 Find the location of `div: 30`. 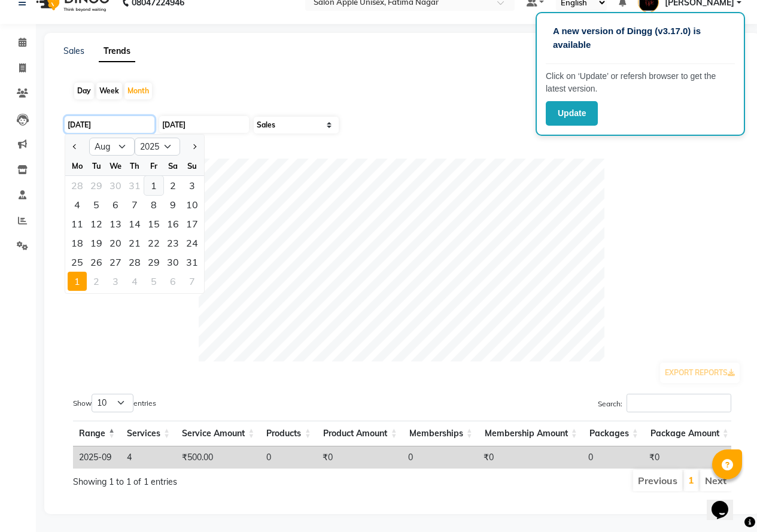

div: 30 is located at coordinates (173, 262).